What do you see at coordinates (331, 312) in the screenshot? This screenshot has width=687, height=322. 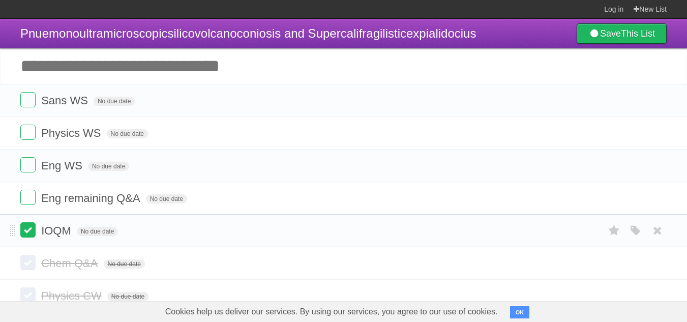 I see `span: Cookies help us deliver our services. By using our services, you agree to our use of cookies.` at bounding box center [331, 312].